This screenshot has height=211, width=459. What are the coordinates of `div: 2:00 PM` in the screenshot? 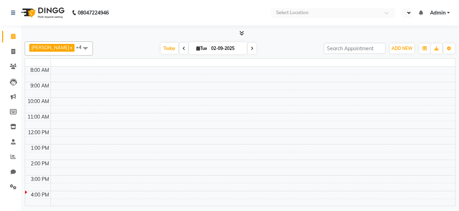 It's located at (40, 163).